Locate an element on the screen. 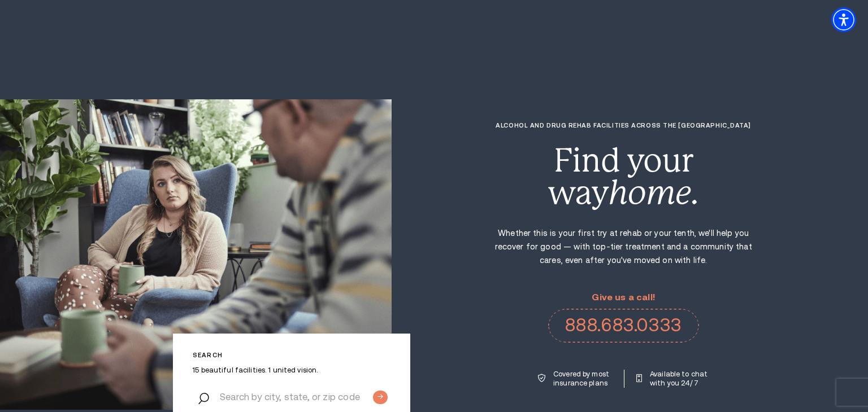 The height and width of the screenshot is (412, 868). p: Covered by most insurance plans is located at coordinates (582, 379).